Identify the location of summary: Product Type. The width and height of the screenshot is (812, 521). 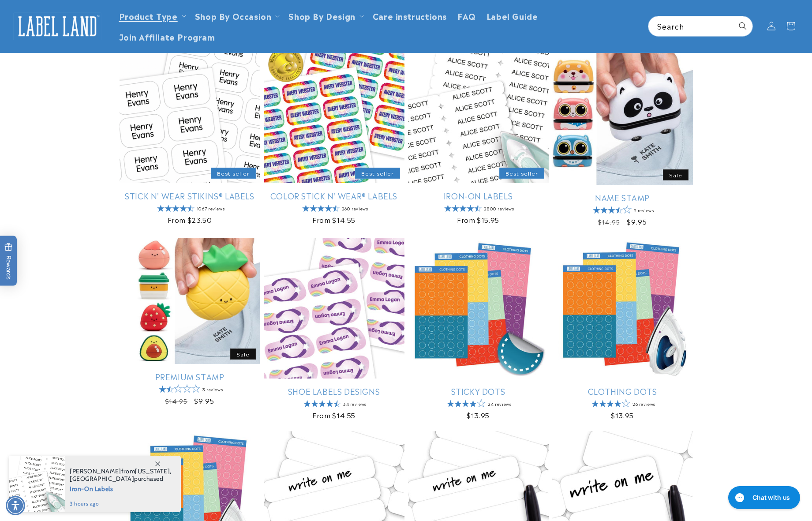
(152, 15).